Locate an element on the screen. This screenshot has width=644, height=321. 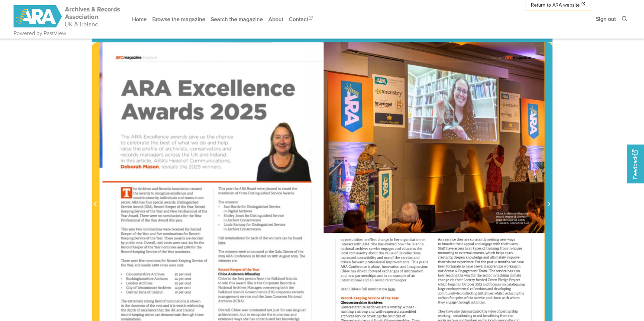
a: Sign out is located at coordinates (606, 19).